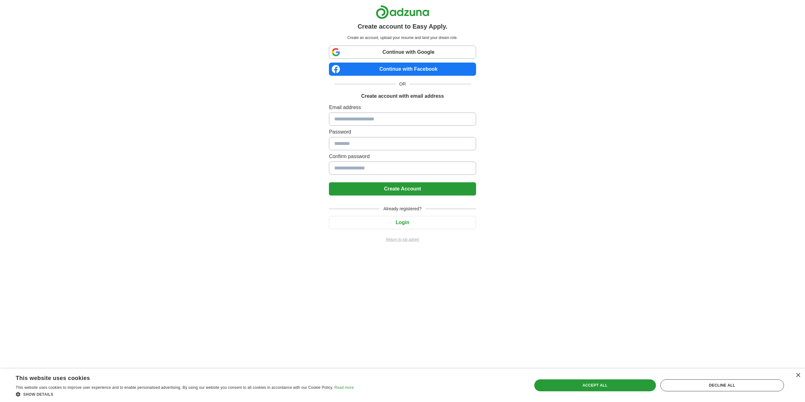 The height and width of the screenshot is (402, 805). What do you see at coordinates (722, 385) in the screenshot?
I see `div: Decline all` at bounding box center [722, 385].